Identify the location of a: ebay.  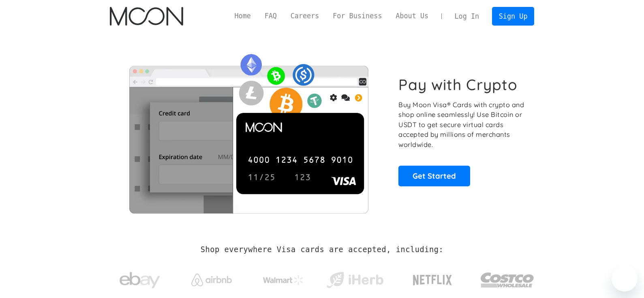
(140, 278).